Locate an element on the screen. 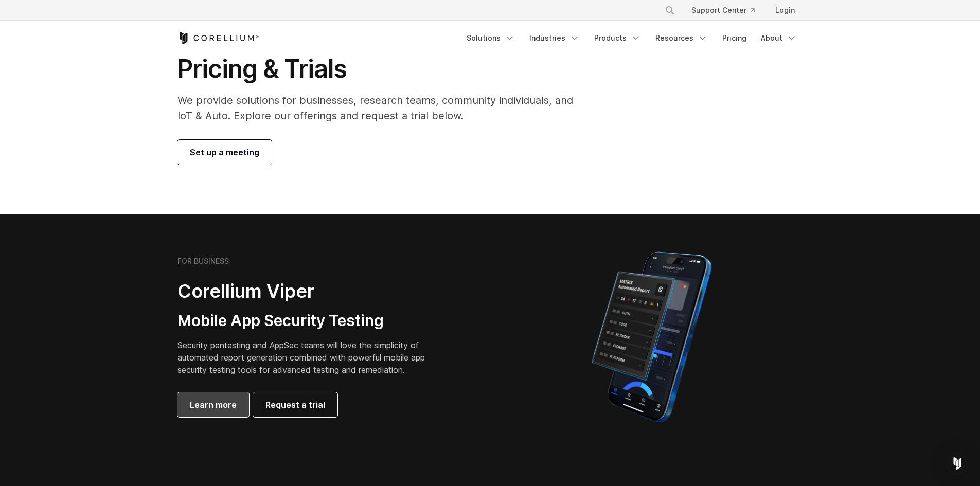  a: Industries is located at coordinates (554, 38).